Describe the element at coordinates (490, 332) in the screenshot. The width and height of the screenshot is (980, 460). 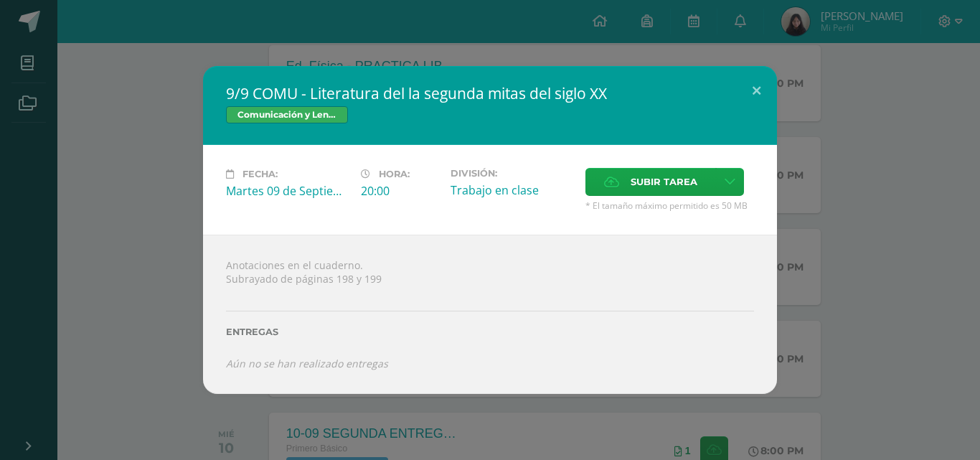
I see `label: Entregas` at that location.